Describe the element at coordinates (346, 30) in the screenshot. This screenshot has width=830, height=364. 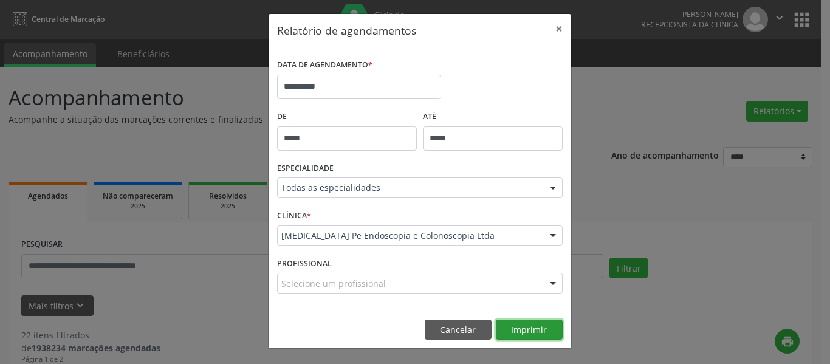
I see `h5: Relatório de agendamentos` at that location.